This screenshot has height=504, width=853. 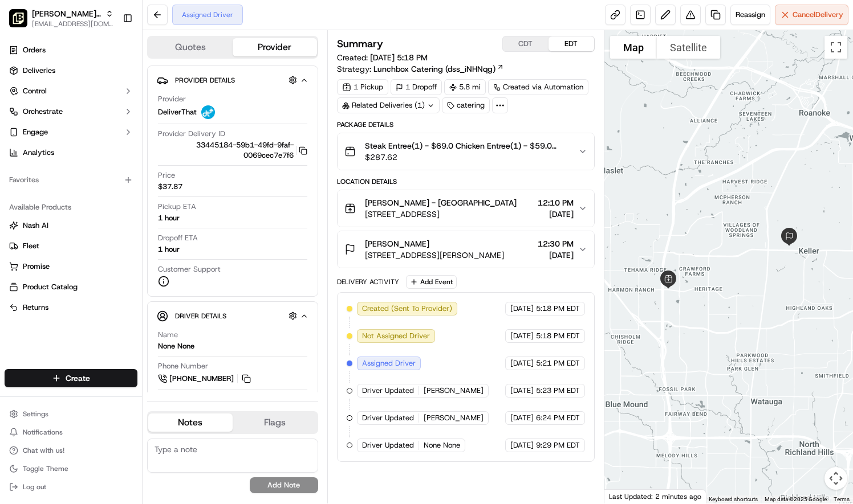 I want to click on div: Package Details, so click(x=466, y=125).